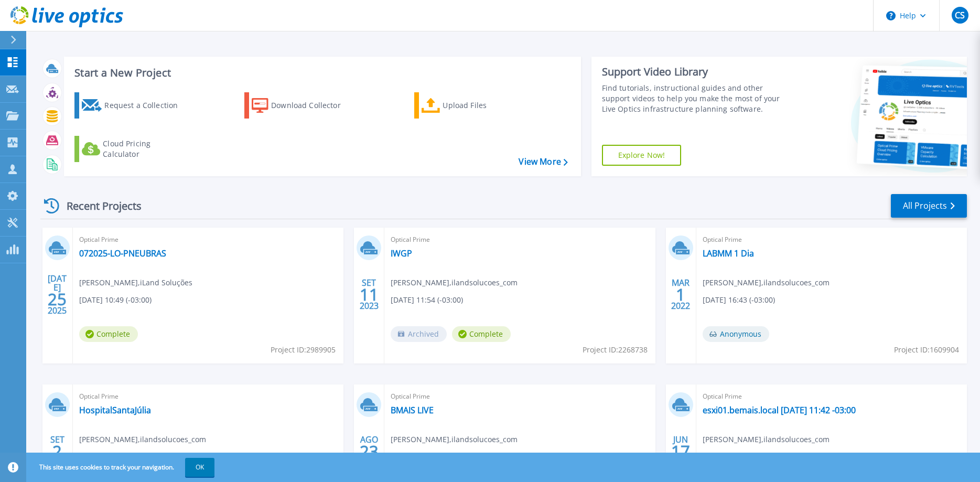 The width and height of the screenshot is (980, 482). Describe the element at coordinates (98, 205) in the screenshot. I see `div: Recent Projects` at that location.